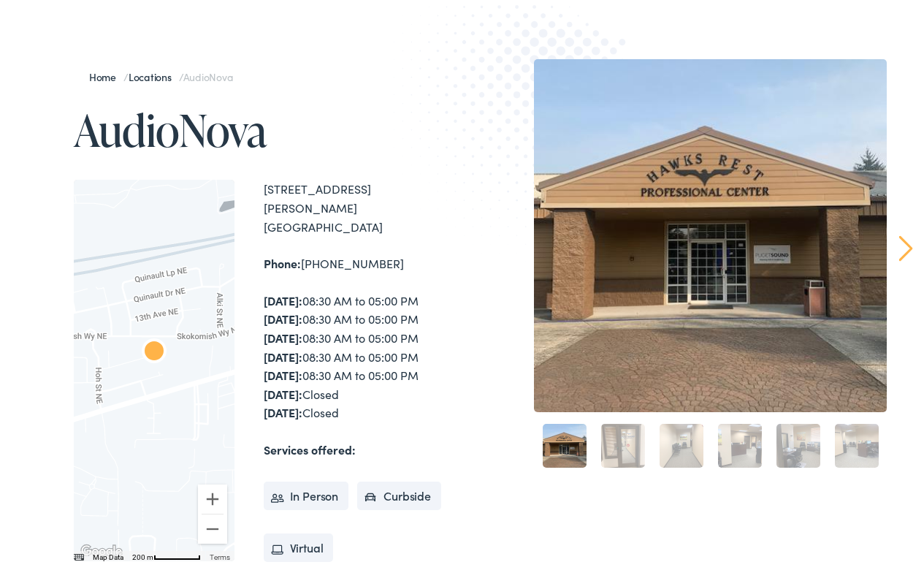 The image size is (924, 581). Describe the element at coordinates (282, 263) in the screenshot. I see `strong: Phone:` at that location.